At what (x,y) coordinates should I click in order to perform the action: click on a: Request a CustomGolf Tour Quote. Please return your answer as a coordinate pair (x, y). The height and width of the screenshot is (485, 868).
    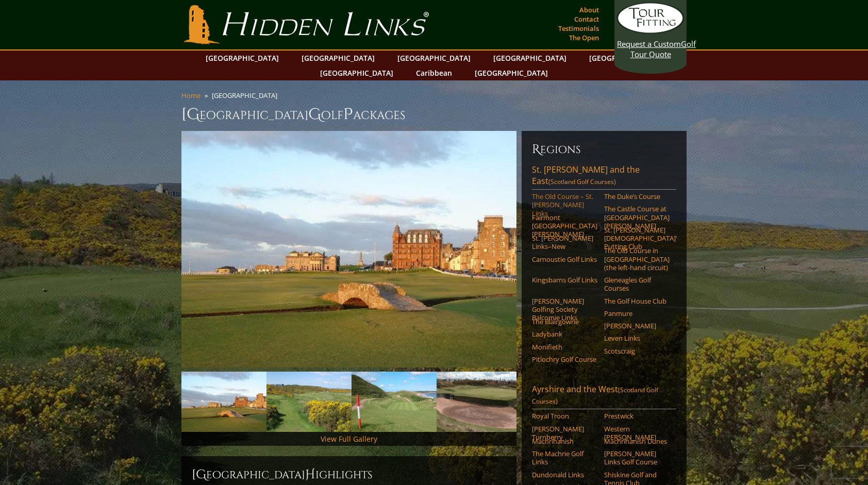
    Looking at the image, I should click on (650, 30).